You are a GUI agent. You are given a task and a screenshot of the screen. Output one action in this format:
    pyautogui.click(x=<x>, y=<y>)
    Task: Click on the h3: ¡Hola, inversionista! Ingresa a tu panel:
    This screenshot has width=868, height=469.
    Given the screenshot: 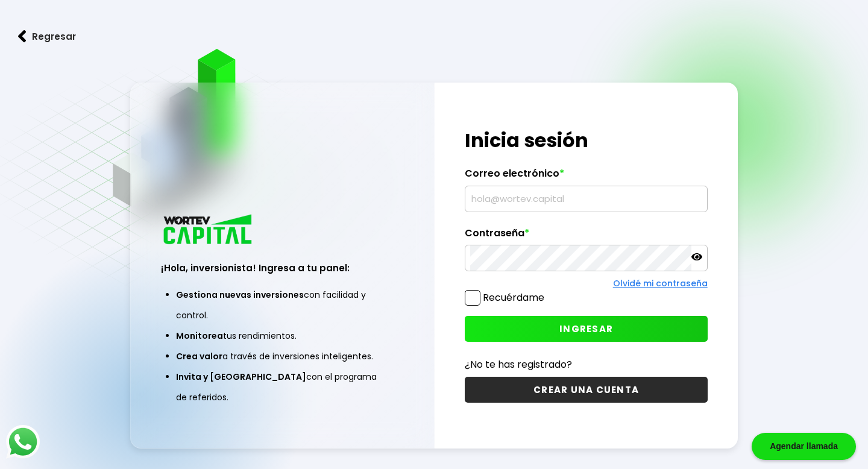 What is the action you would take?
    pyautogui.click(x=282, y=268)
    